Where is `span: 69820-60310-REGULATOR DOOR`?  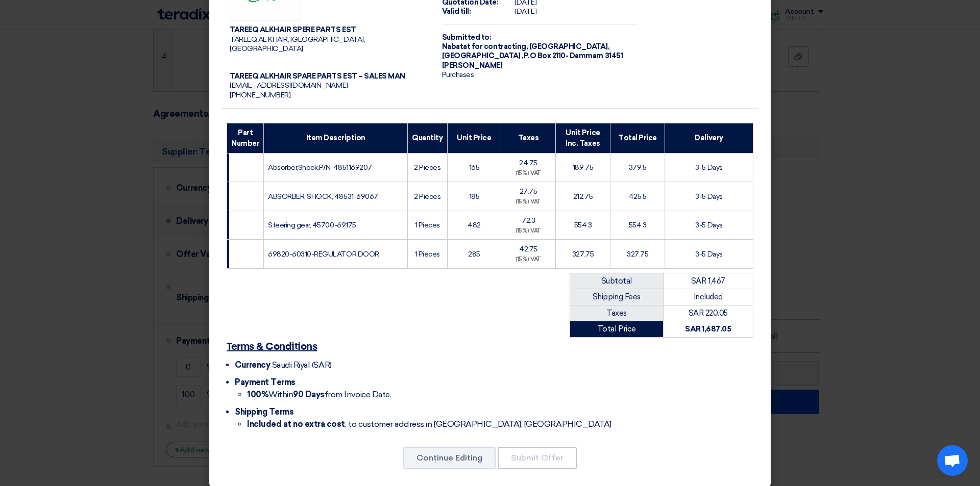 span: 69820-60310-REGULATOR DOOR is located at coordinates (323, 254).